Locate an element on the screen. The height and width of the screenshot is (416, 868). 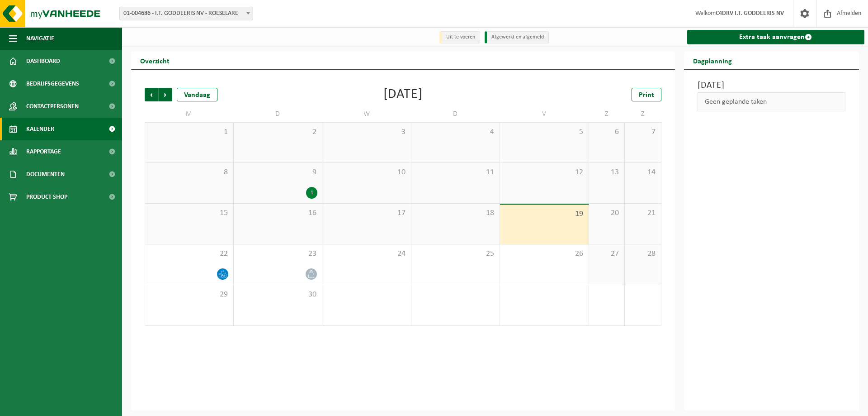
span: 18 is located at coordinates (456, 213).